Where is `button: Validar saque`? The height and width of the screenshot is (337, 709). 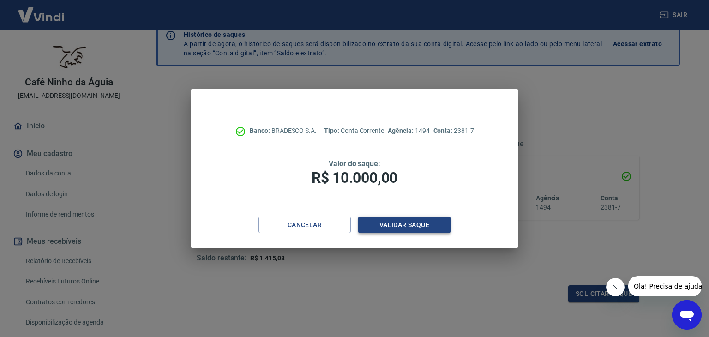 button: Validar saque is located at coordinates (404, 225).